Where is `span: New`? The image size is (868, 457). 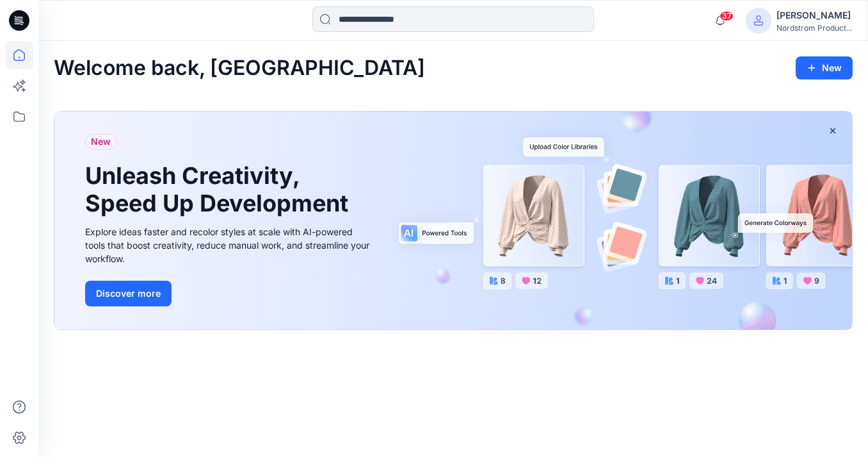
span: New is located at coordinates (101, 142).